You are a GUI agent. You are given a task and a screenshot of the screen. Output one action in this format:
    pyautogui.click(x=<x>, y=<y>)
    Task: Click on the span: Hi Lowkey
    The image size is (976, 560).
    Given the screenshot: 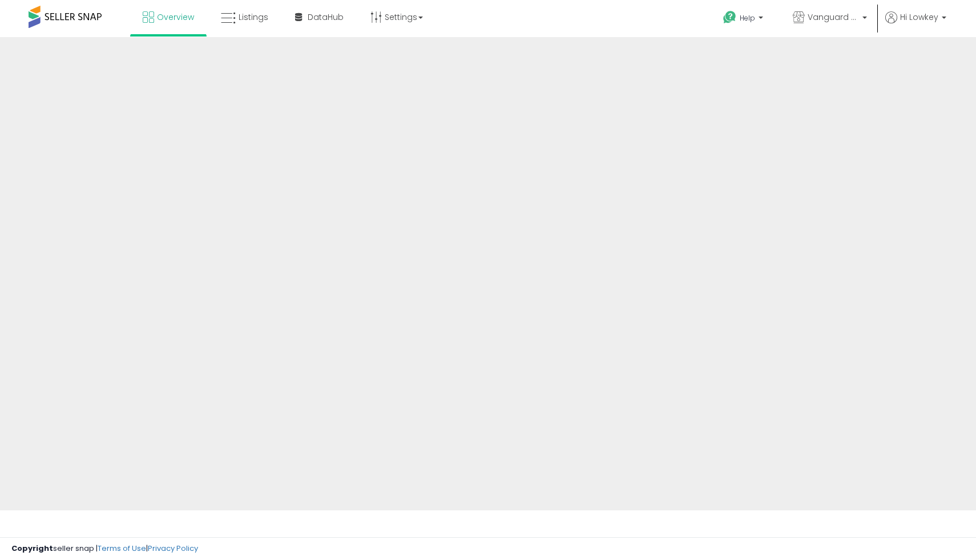 What is the action you would take?
    pyautogui.click(x=919, y=17)
    